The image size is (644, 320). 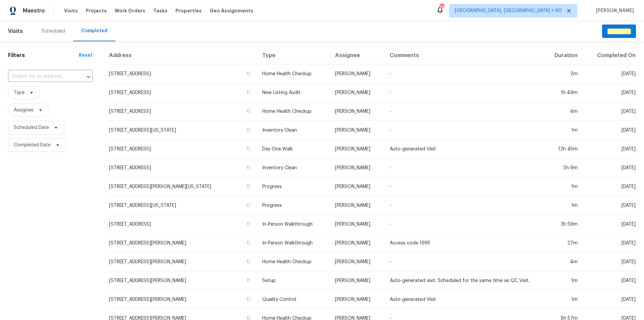 I want to click on td: Access code 1995, so click(x=464, y=243).